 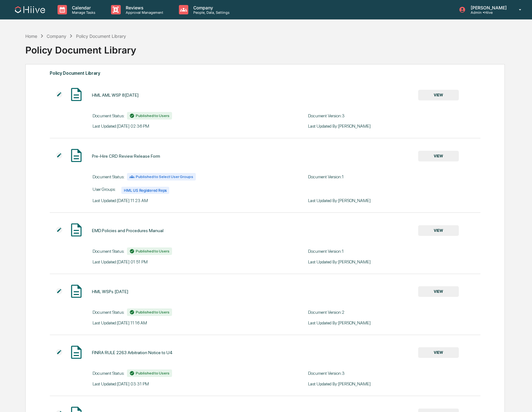 What do you see at coordinates (30, 9) in the screenshot?
I see `img: logo` at bounding box center [30, 9].